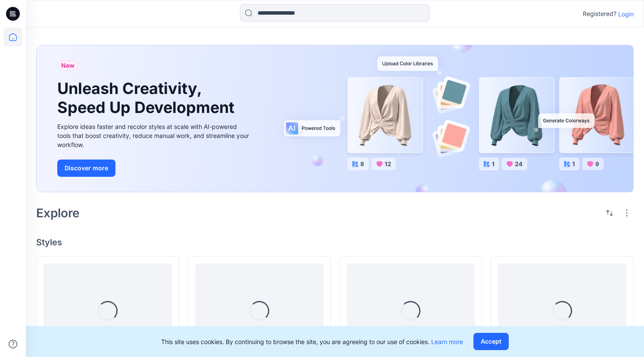 Image resolution: width=644 pixels, height=357 pixels. Describe the element at coordinates (312, 341) in the screenshot. I see `p: This site uses cookies. By continuing to browse the site, you are agreeing to our use of cookies.` at that location.